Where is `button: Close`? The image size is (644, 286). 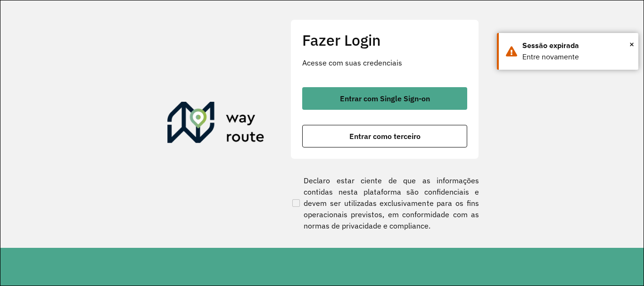
button: Close is located at coordinates (632, 45).